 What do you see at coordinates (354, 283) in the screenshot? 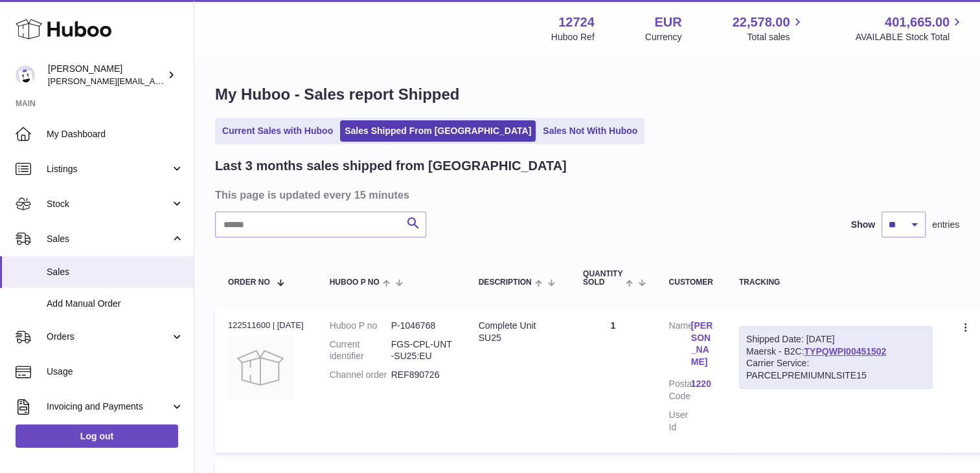
I see `span: Huboo P no` at bounding box center [354, 283].